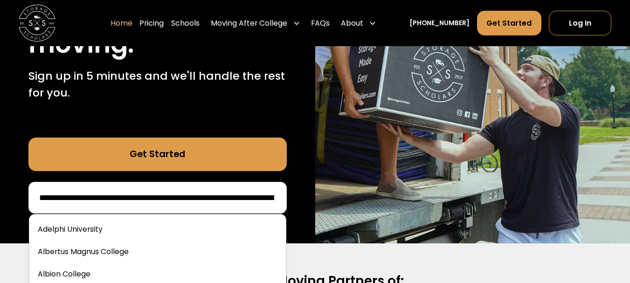  What do you see at coordinates (121, 23) in the screenshot?
I see `a: Home` at bounding box center [121, 23].